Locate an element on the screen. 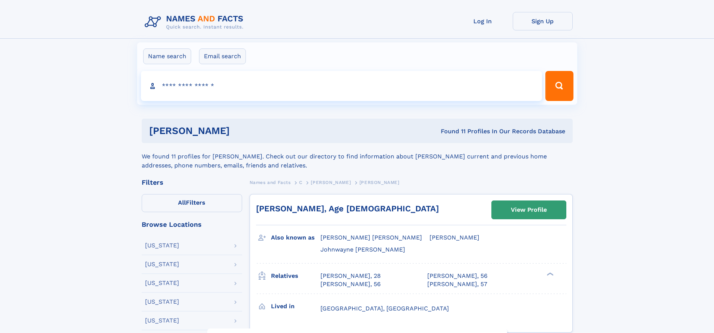 This screenshot has width=714, height=333. img: Logo Names and Facts is located at coordinates (196, 22).